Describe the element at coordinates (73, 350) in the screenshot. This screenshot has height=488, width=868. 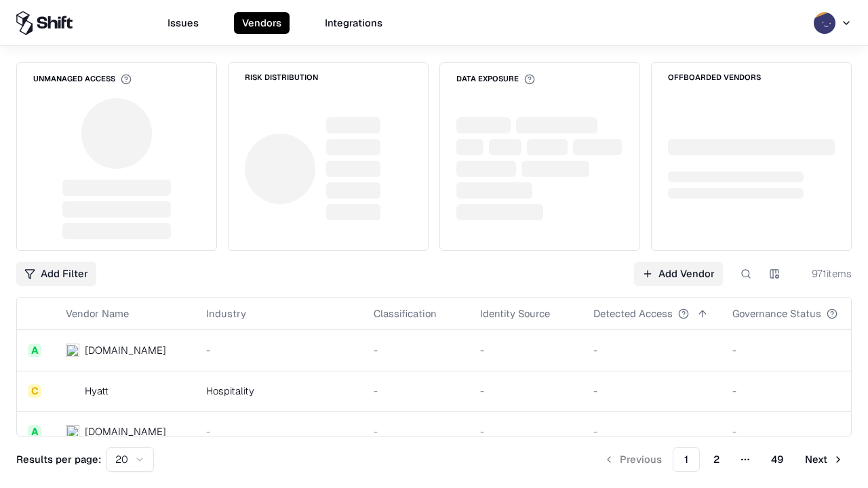
I see `img: intrado.com` at that location.